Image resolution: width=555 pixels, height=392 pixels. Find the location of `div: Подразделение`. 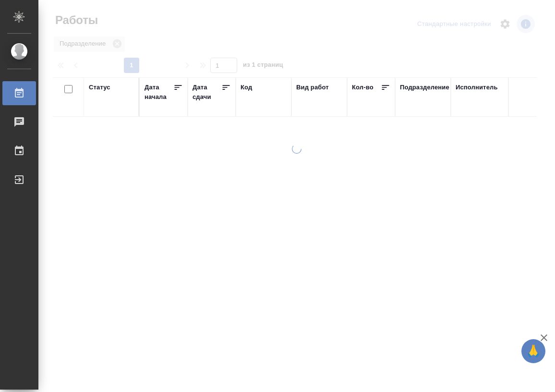

div: Подразделение is located at coordinates (424, 87).